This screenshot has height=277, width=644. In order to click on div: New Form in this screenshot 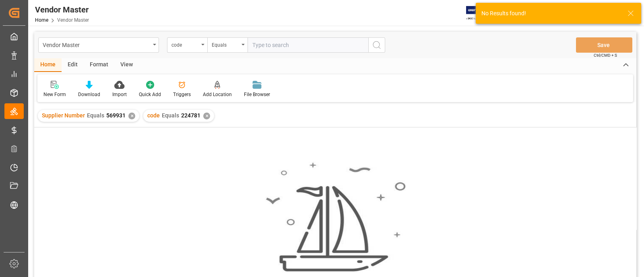, I will do `click(55, 94)`.